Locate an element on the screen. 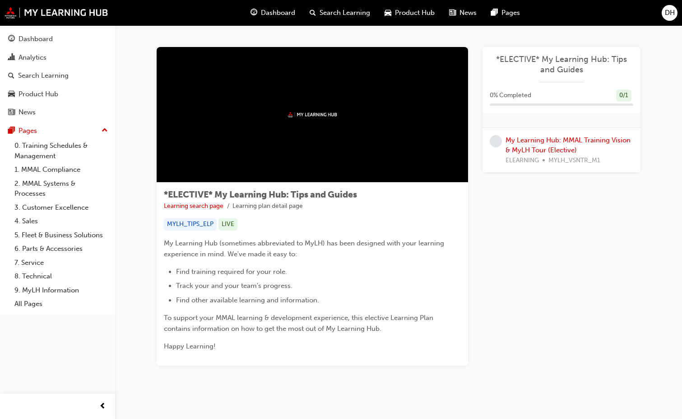 This screenshot has height=419, width=682. div: Product Hub is located at coordinates (38, 94).